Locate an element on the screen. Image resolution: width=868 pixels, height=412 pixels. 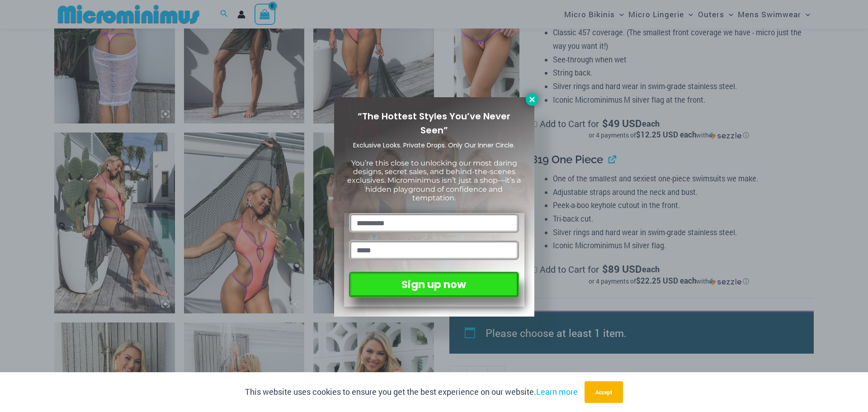
button: Close is located at coordinates (532, 99).